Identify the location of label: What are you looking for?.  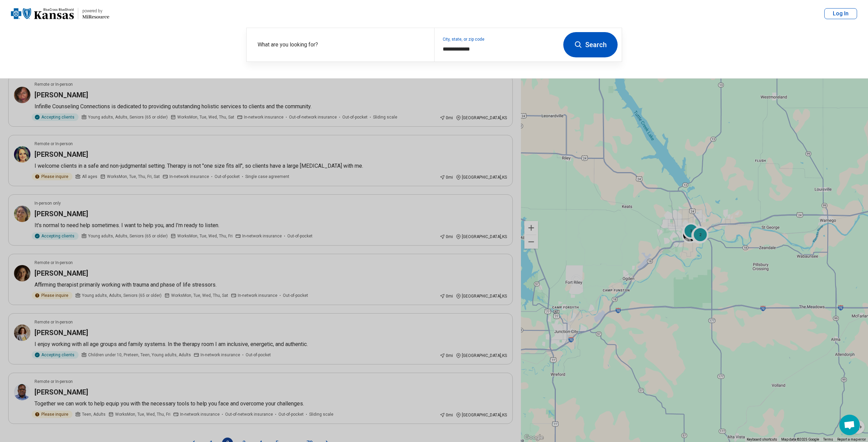
(341, 45).